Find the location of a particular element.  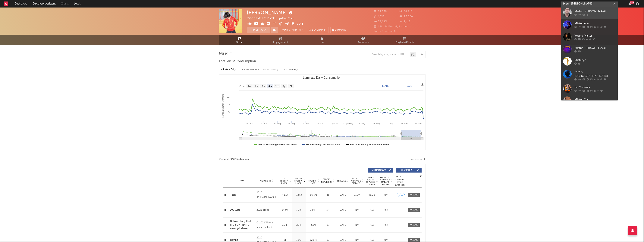

a: Misteryo is located at coordinates (590, 61).